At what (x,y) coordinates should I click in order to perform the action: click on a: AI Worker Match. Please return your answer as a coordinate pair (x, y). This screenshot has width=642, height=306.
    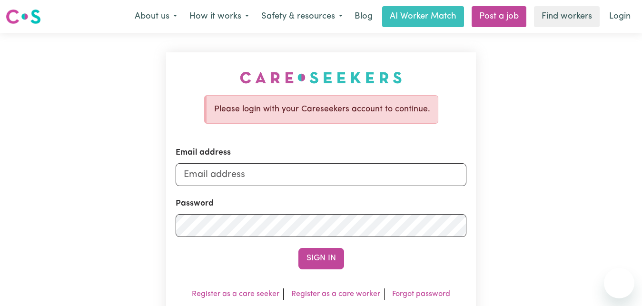
    Looking at the image, I should click on (423, 17).